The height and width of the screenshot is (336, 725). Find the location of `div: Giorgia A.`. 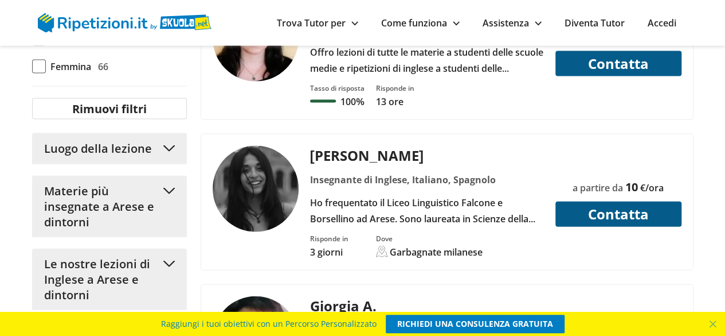

div: Giorgia A. is located at coordinates (427, 305).